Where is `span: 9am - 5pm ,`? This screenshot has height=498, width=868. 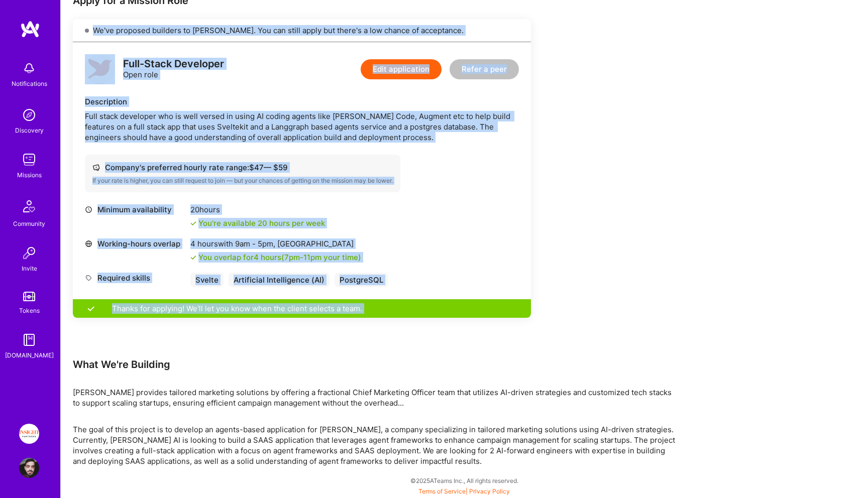 span: 9am - 5pm , is located at coordinates (255, 244).